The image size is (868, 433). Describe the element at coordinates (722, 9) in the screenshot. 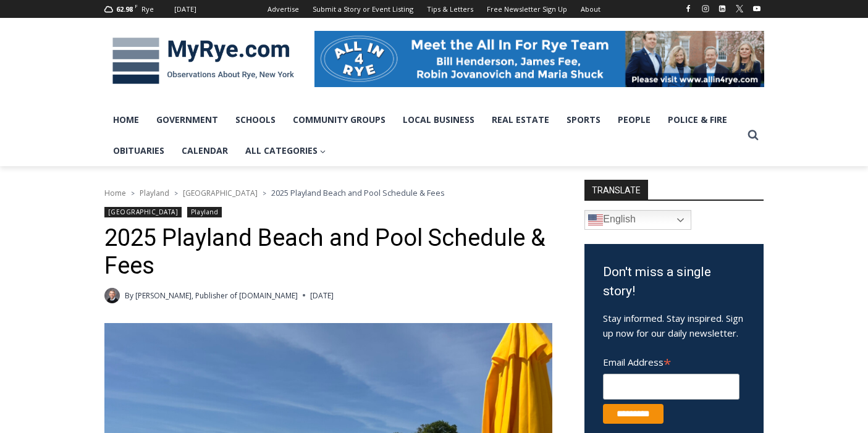

I see `a: Linkedin` at that location.